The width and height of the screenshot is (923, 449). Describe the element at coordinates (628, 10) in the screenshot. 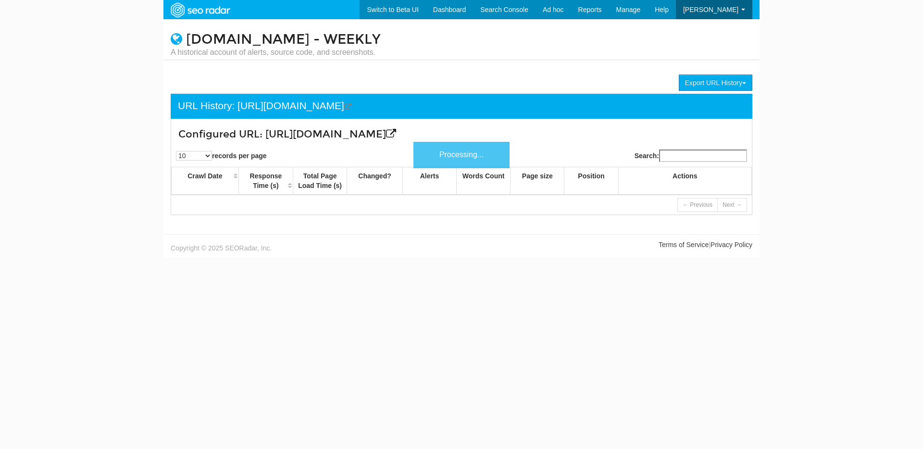

I see `span: Manage` at that location.